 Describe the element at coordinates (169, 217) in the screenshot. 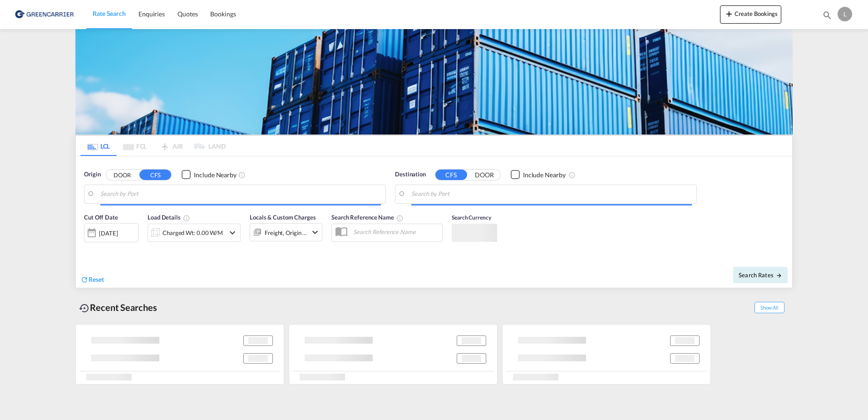

I see `span: Load Details` at that location.